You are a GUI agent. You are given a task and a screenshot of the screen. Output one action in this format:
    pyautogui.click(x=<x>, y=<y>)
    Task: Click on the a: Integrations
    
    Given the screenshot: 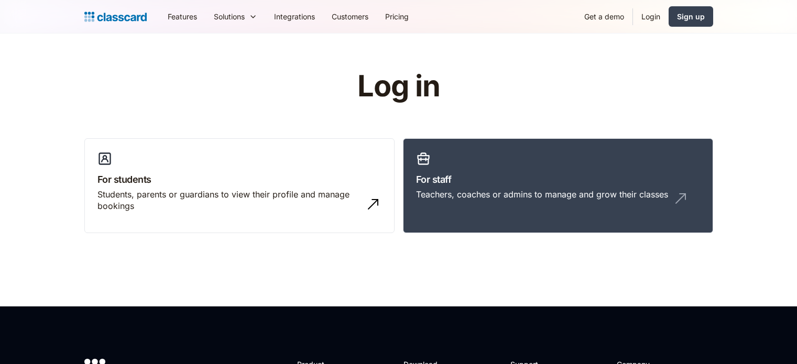 What is the action you would take?
    pyautogui.click(x=294, y=16)
    